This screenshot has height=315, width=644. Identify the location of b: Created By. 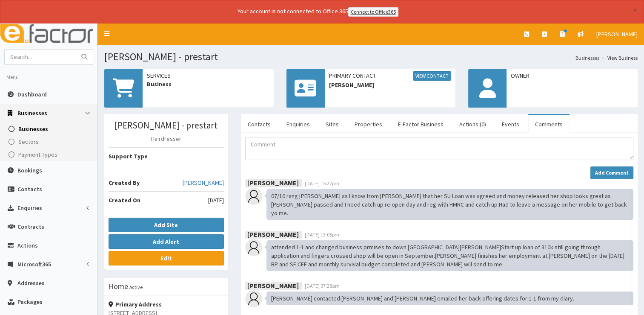
(124, 182).